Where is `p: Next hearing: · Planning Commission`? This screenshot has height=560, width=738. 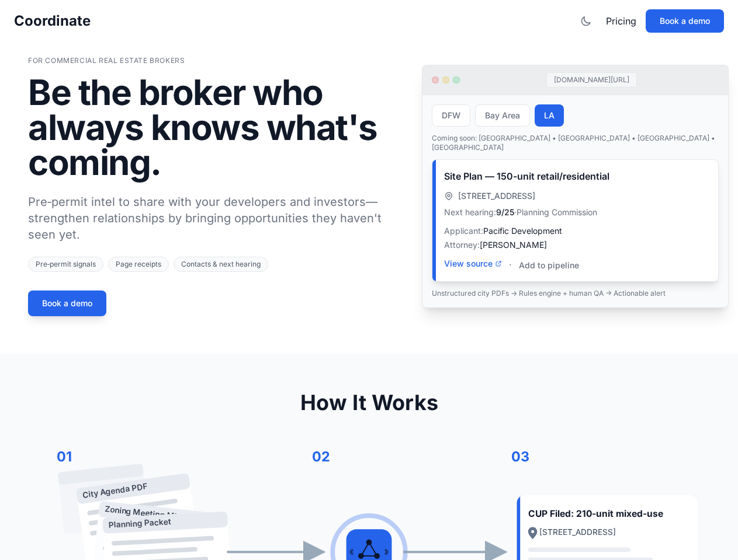
p: Next hearing: · Planning Commission is located at coordinates (575, 212).